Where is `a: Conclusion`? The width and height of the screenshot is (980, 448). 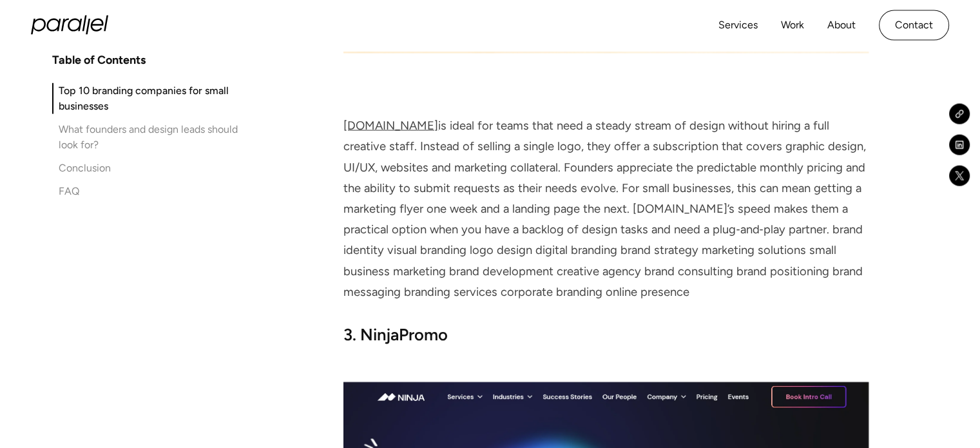
a: Conclusion is located at coordinates (154, 167).